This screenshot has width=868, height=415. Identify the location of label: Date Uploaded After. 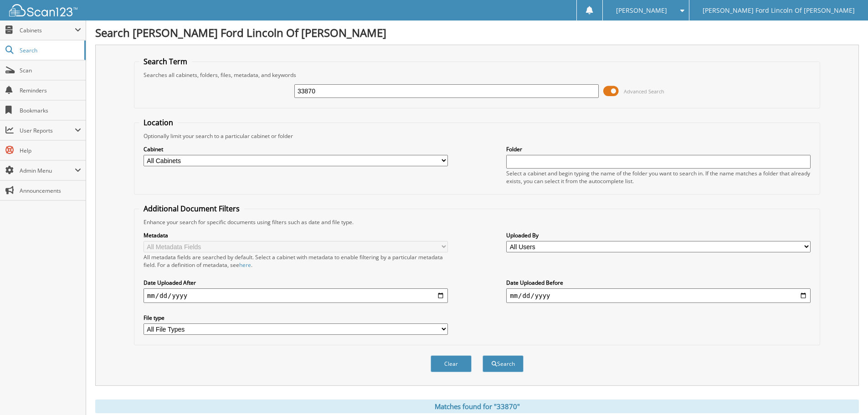
(296, 283).